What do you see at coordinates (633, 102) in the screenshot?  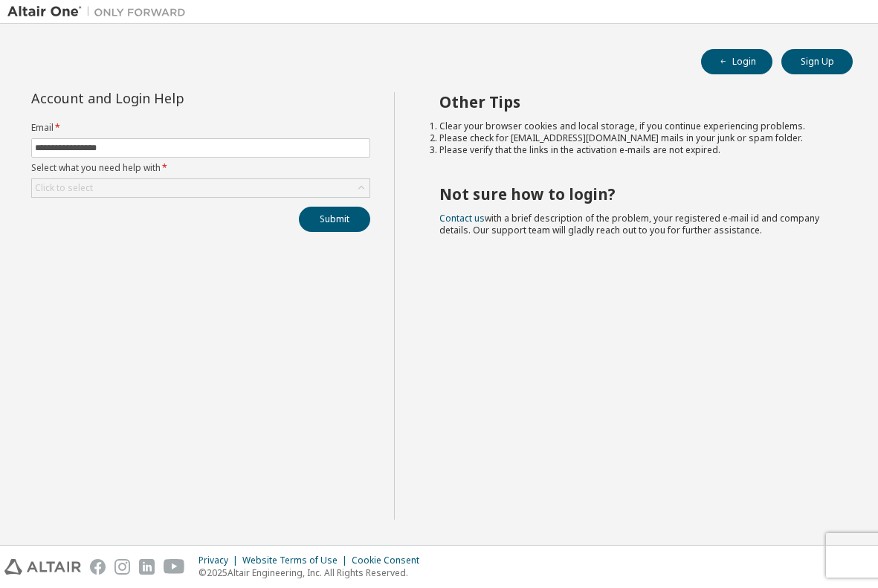 I see `h2: Other Tips` at bounding box center [633, 102].